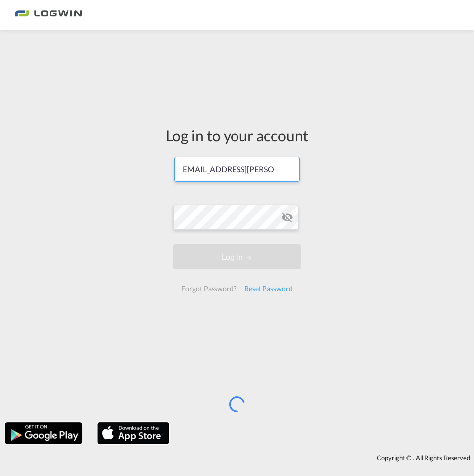  What do you see at coordinates (269, 289) in the screenshot?
I see `div: Reset Password` at bounding box center [269, 289].